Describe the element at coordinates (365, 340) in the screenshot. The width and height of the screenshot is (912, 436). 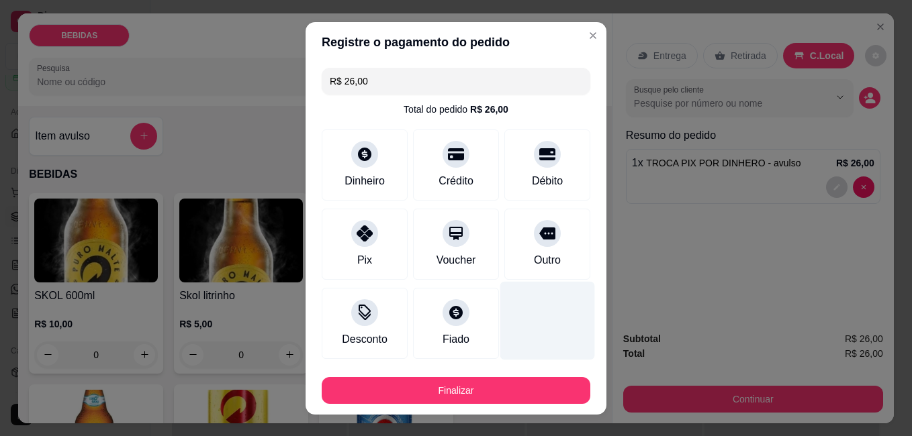
I see `div: Desconto` at that location.